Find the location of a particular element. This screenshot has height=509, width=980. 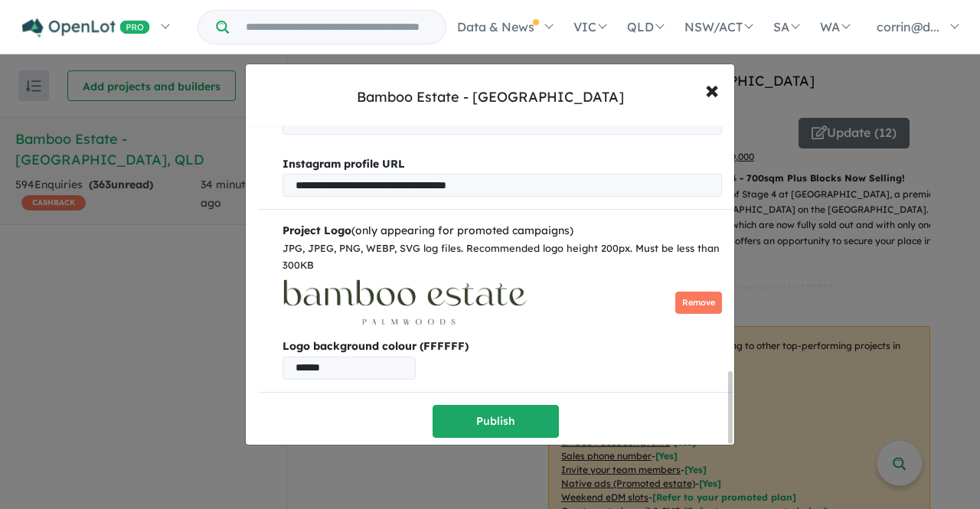

span: corrin@d... is located at coordinates (908, 27).